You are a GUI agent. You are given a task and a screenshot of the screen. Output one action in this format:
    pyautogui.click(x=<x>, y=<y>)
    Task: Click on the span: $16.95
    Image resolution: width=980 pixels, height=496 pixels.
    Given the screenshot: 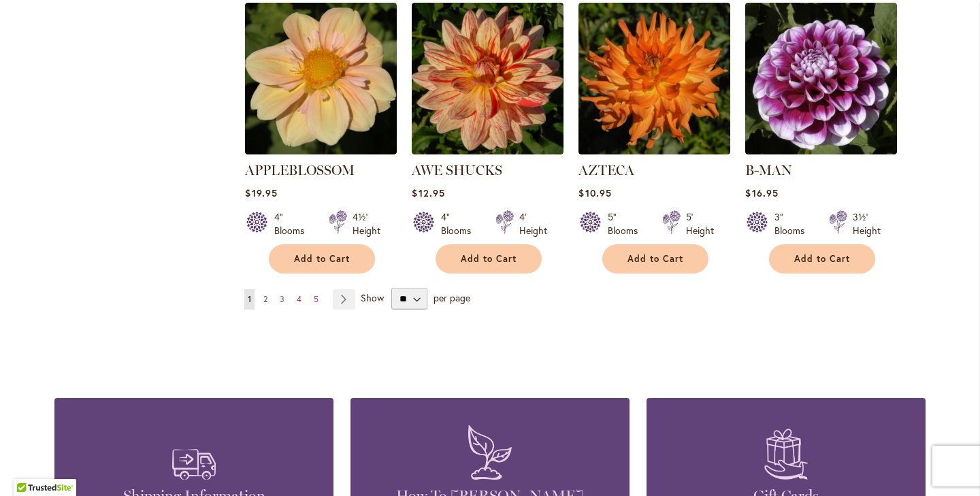 What is the action you would take?
    pyautogui.click(x=761, y=193)
    